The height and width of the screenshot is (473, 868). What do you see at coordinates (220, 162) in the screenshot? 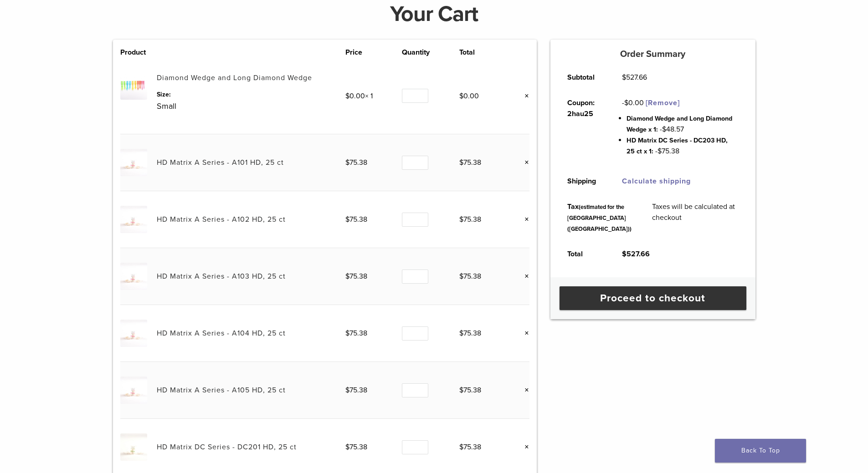
I see `a: HD Matrix A Series - A101 HD, 25 ct` at bounding box center [220, 162].